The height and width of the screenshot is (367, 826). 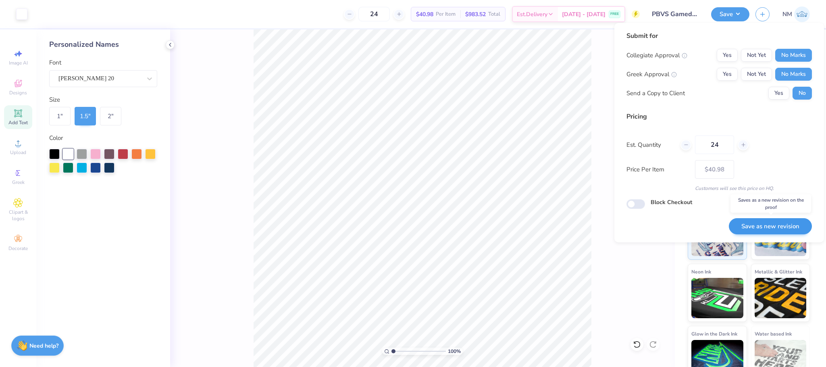 I want to click on span: Glow in the Dark Ink, so click(x=714, y=333).